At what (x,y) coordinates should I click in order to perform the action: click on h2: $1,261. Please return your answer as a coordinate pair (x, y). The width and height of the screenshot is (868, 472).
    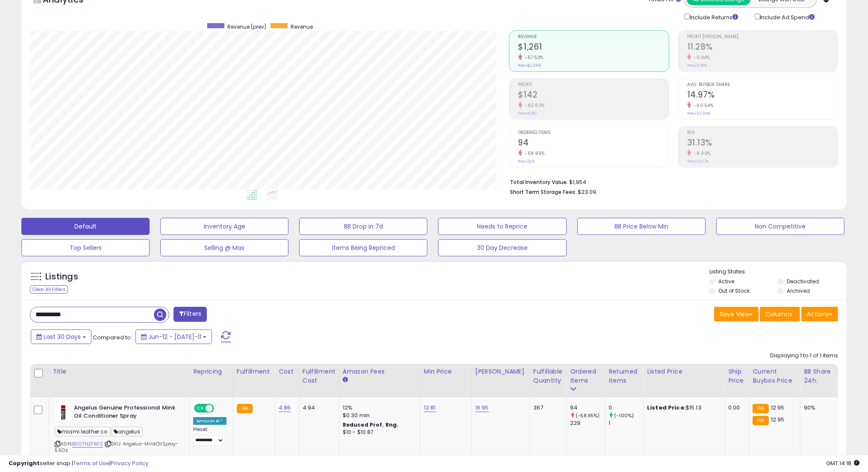
    Looking at the image, I should click on (594, 47).